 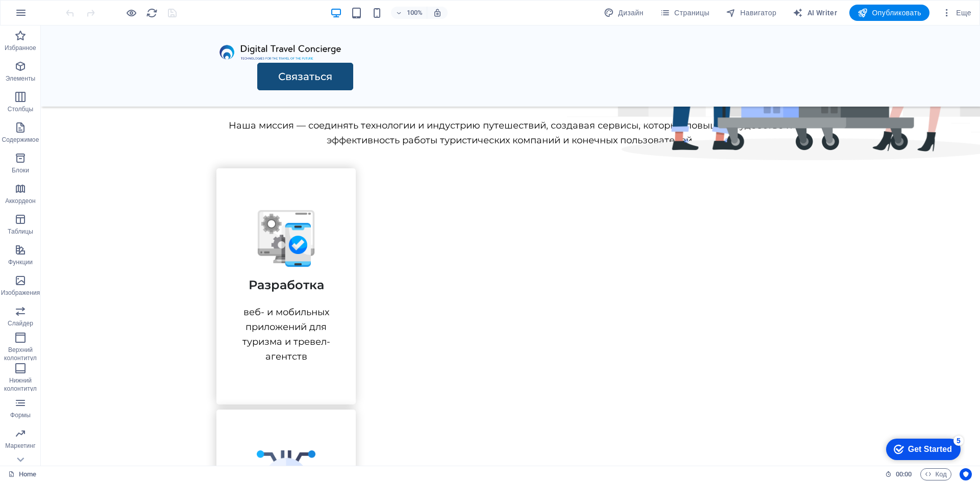 What do you see at coordinates (684, 13) in the screenshot?
I see `button: Страницы` at bounding box center [684, 13].